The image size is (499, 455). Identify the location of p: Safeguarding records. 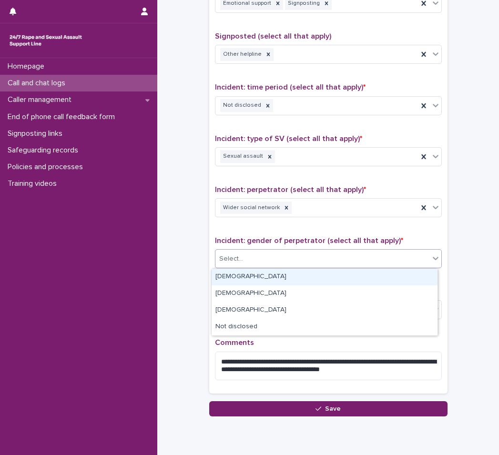
(45, 150).